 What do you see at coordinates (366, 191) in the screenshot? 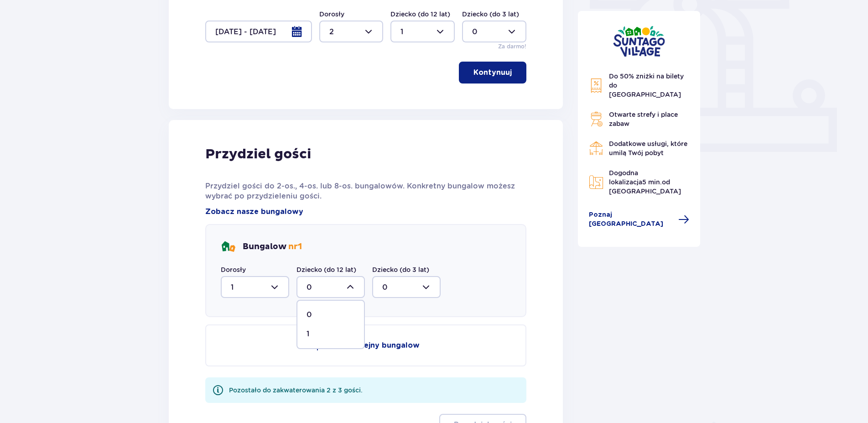
I see `p: Przydziel gości do 2-os., 4-os. lub 8-os. bungalowów. Konkretny bungalow możesz wybrać po przydzi...` at bounding box center [366, 191].